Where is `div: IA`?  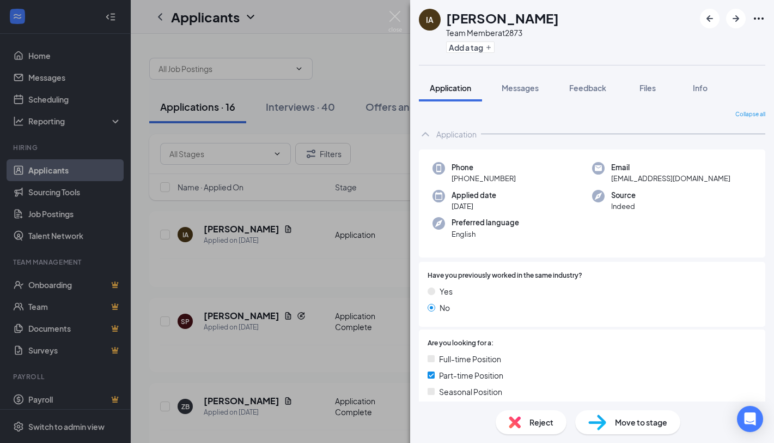
div: IA is located at coordinates (430, 20).